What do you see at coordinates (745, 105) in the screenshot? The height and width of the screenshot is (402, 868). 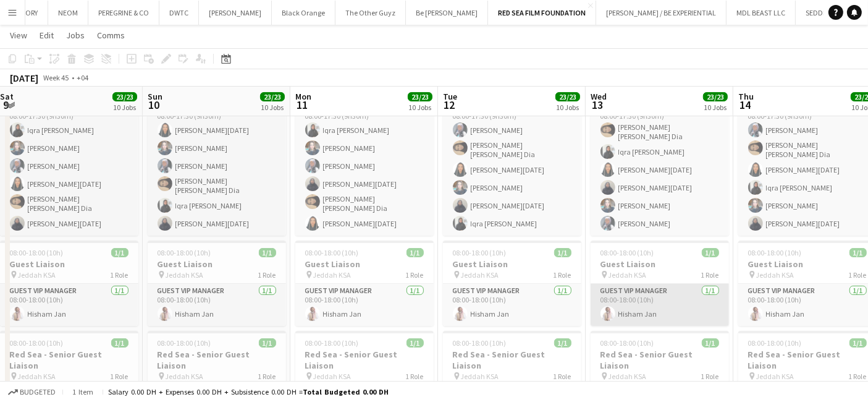 I see `span: 14` at bounding box center [745, 105].